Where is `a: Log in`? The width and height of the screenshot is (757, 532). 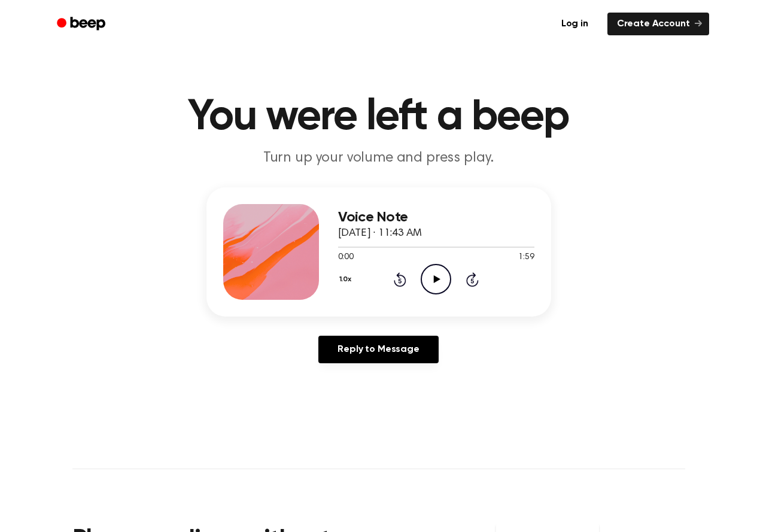 a: Log in is located at coordinates (575, 24).